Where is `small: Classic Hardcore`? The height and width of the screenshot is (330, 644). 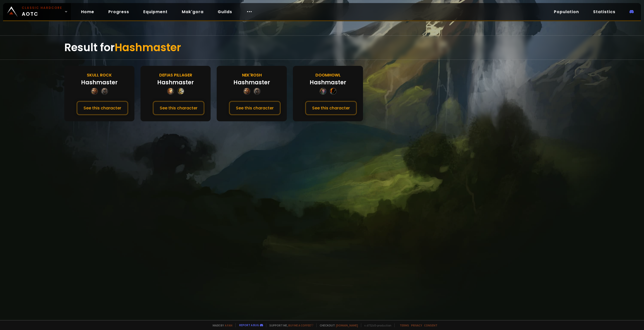 small: Classic Hardcore is located at coordinates (42, 8).